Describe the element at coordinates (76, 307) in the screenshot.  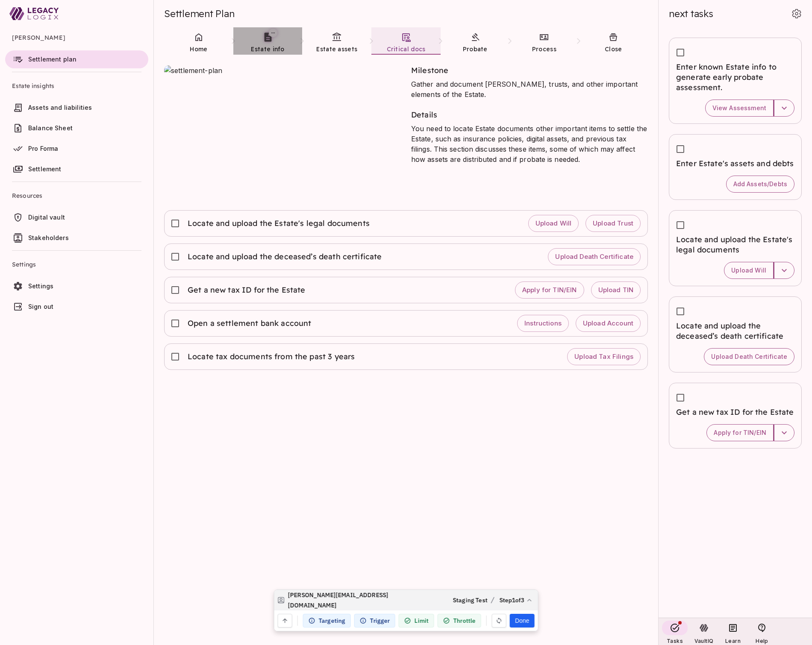
I see `a: Sign out` at that location.